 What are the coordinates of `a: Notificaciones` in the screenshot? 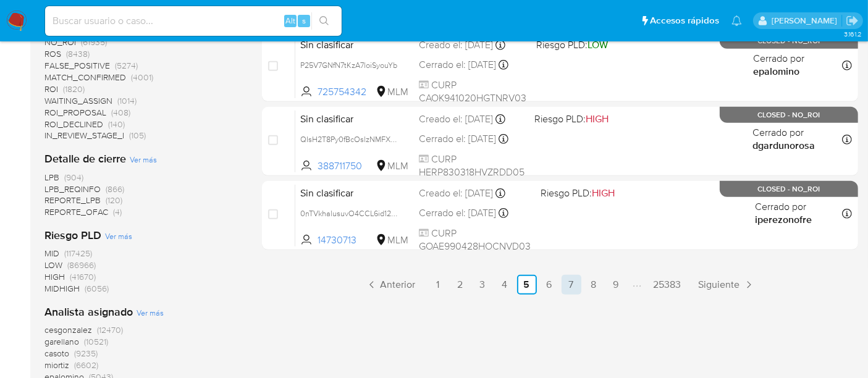 It's located at (736, 21).